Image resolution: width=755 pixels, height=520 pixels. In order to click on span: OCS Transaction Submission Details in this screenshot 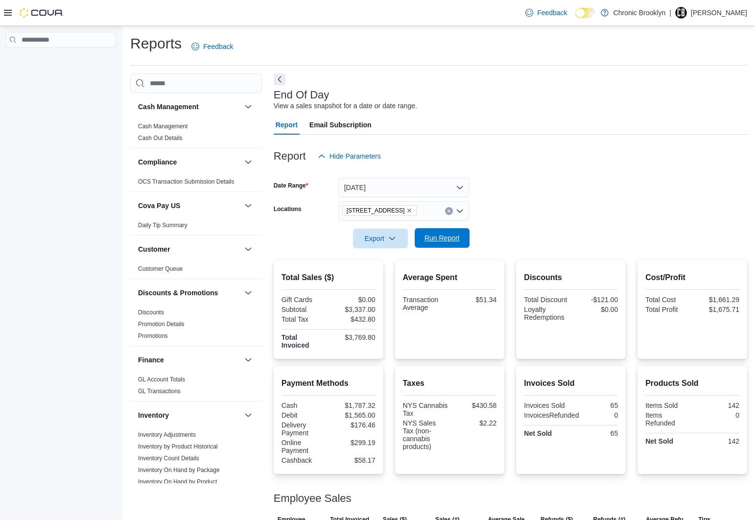, I will do `click(186, 182)`.